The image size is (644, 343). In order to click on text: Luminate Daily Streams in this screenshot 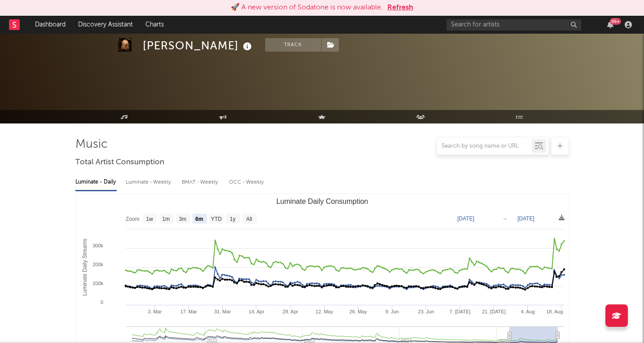, I will do `click(85, 266)`.